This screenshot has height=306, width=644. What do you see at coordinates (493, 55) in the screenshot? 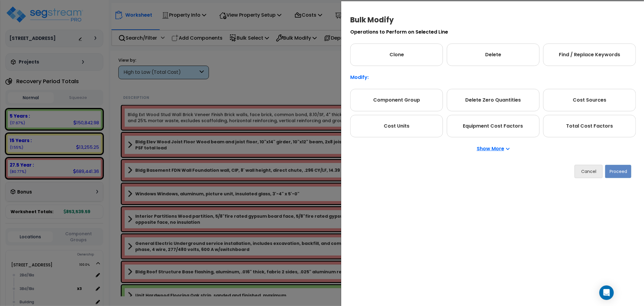
I see `div: Delete` at bounding box center [493, 55].